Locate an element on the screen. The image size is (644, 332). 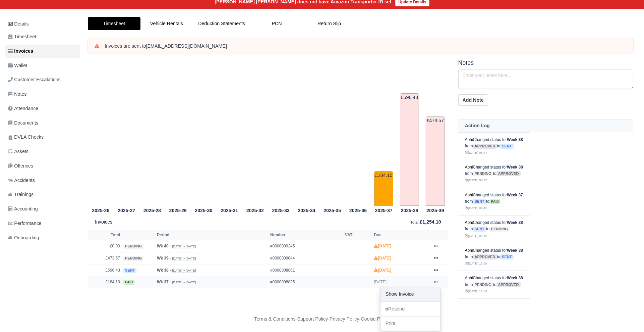
div: Invoices are sent to is located at coordinates (366, 46).